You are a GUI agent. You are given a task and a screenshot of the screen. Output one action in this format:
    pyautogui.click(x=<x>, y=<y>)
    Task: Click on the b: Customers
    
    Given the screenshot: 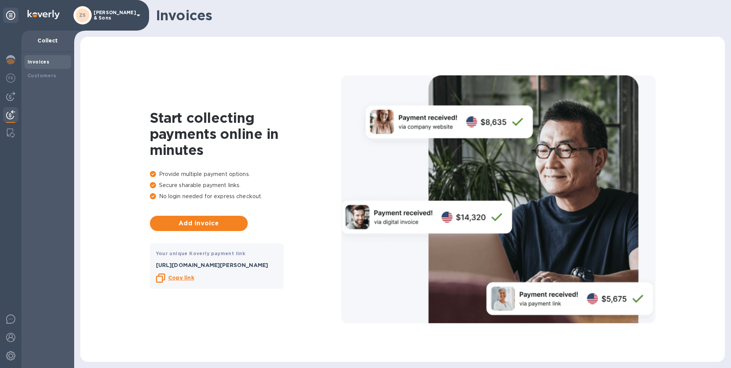 What is the action you would take?
    pyautogui.click(x=42, y=75)
    